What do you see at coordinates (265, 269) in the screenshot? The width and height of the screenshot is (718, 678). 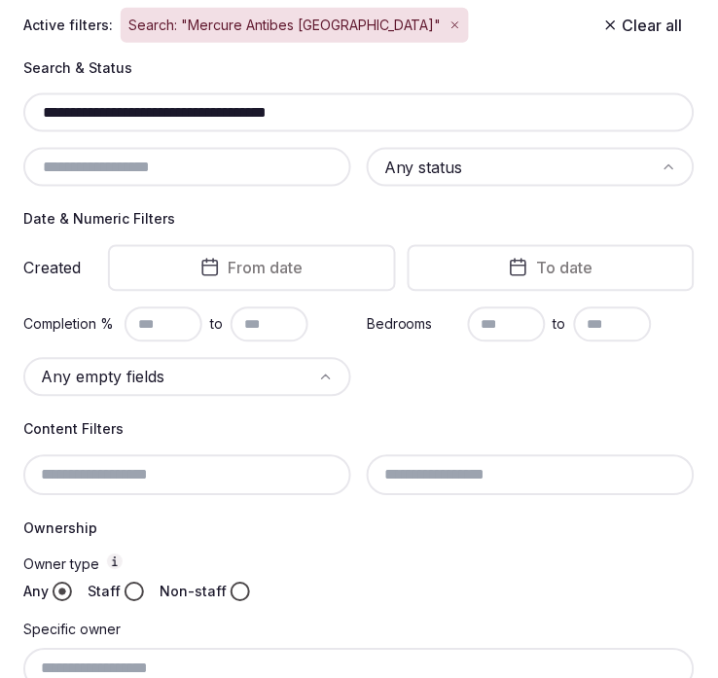 I see `span: From date` at bounding box center [265, 269].